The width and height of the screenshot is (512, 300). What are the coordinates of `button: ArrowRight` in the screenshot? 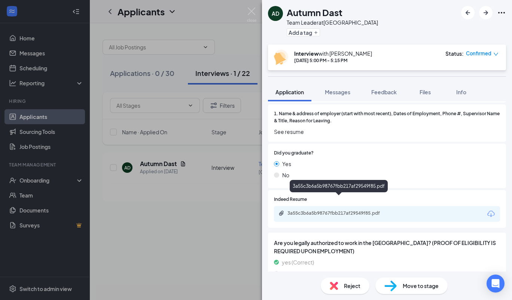 It's located at (485, 13).